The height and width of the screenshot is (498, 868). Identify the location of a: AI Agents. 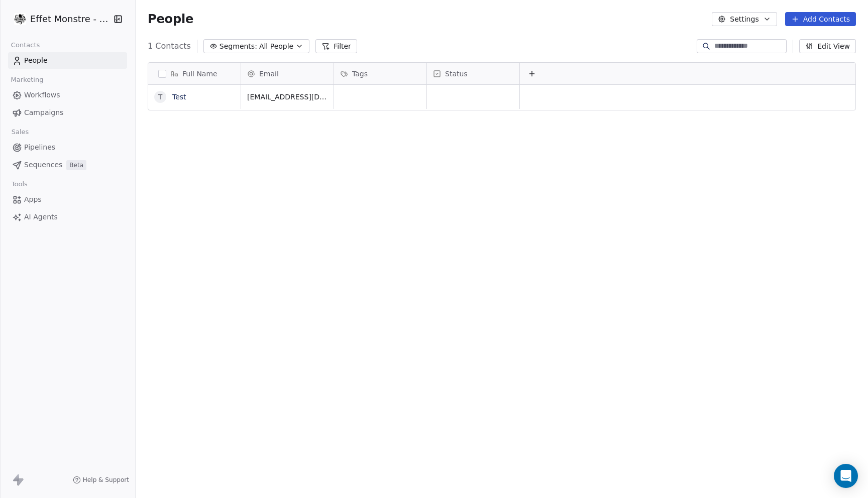
(67, 217).